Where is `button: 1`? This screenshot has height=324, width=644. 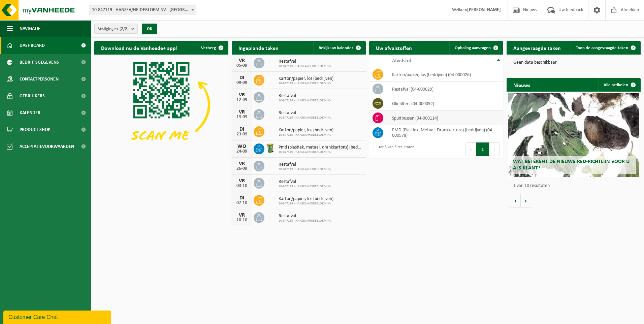 button: 1 is located at coordinates (483, 149).